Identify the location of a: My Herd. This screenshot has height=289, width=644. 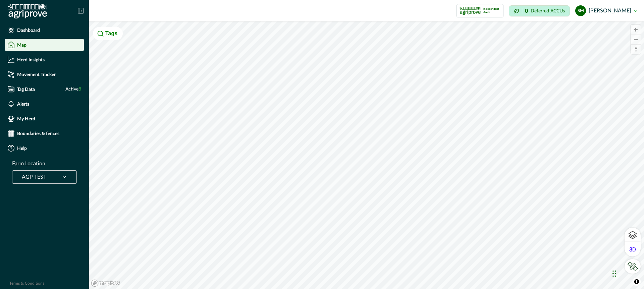
(44, 119).